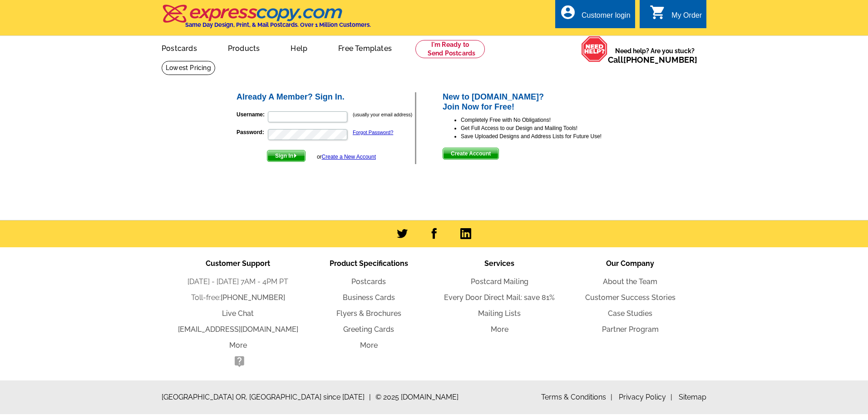 The width and height of the screenshot is (868, 420). Describe the element at coordinates (652, 60) in the screenshot. I see `span: Call` at that location.